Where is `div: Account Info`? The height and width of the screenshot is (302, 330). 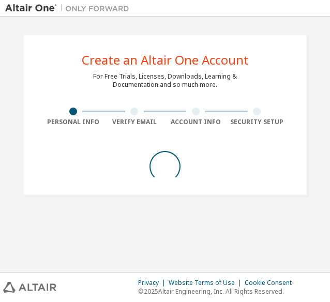
div: Account Info is located at coordinates (196, 122).